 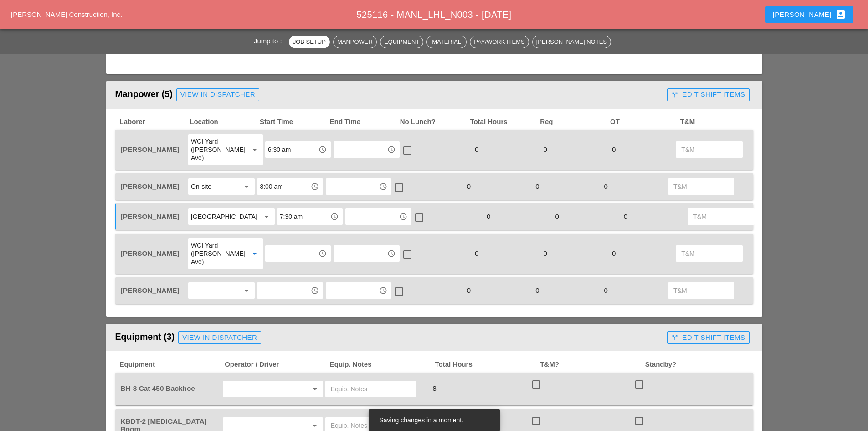 What do you see at coordinates (402, 42) in the screenshot?
I see `div: Equipment` at bounding box center [402, 42].